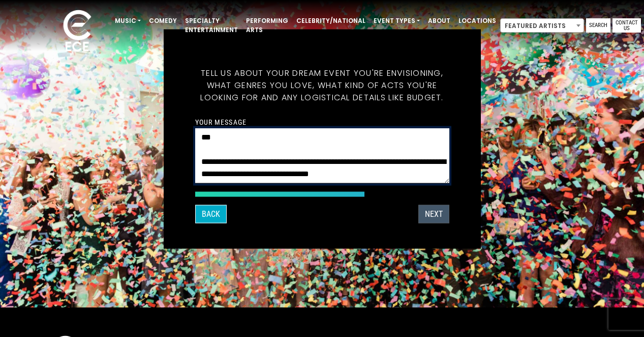 Image resolution: width=644 pixels, height=337 pixels. I want to click on a: Event Types, so click(396, 21).